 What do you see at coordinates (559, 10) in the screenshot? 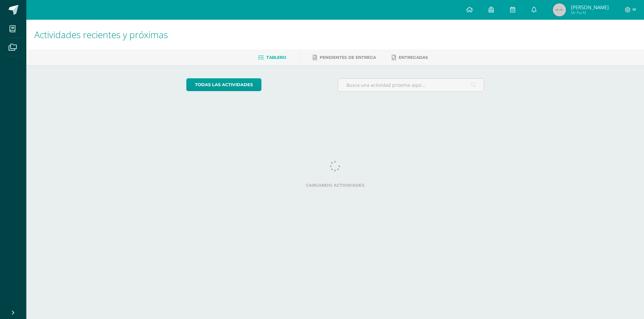
I see `img: 45x45` at bounding box center [559, 10].